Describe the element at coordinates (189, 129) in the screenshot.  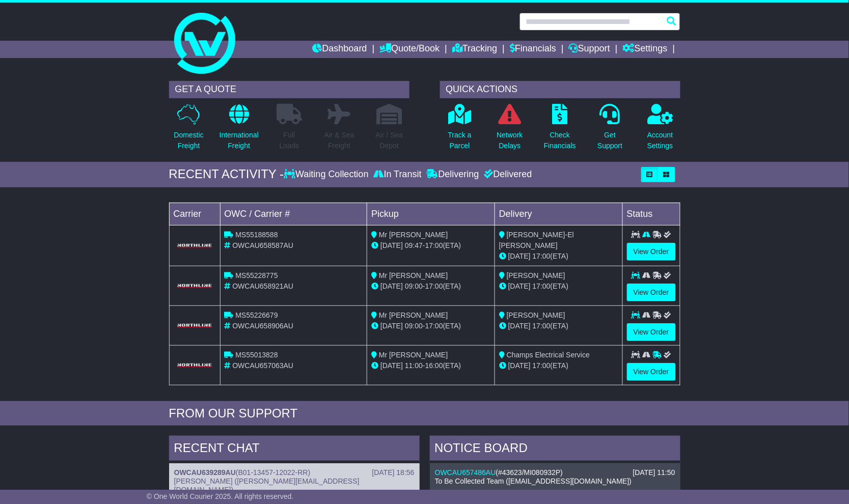
I see `a: DomesticFreight` at that location.